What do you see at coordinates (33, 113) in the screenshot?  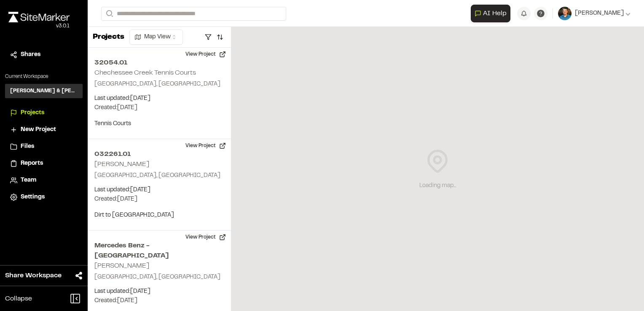 I see `span: Projects` at bounding box center [33, 113].